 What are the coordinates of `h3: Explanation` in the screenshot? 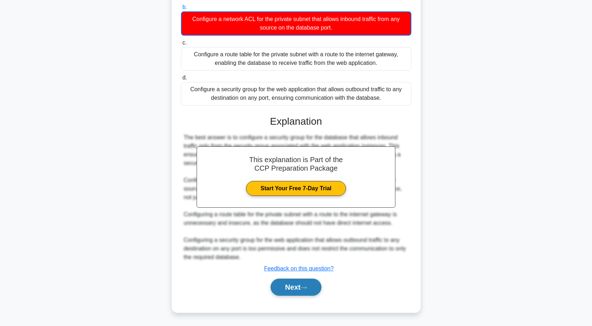 It's located at (296, 121).